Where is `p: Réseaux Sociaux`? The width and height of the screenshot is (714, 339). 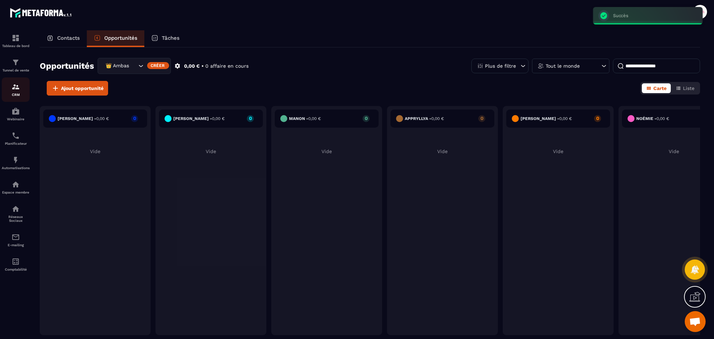
p: Réseaux Sociaux is located at coordinates (16, 219).